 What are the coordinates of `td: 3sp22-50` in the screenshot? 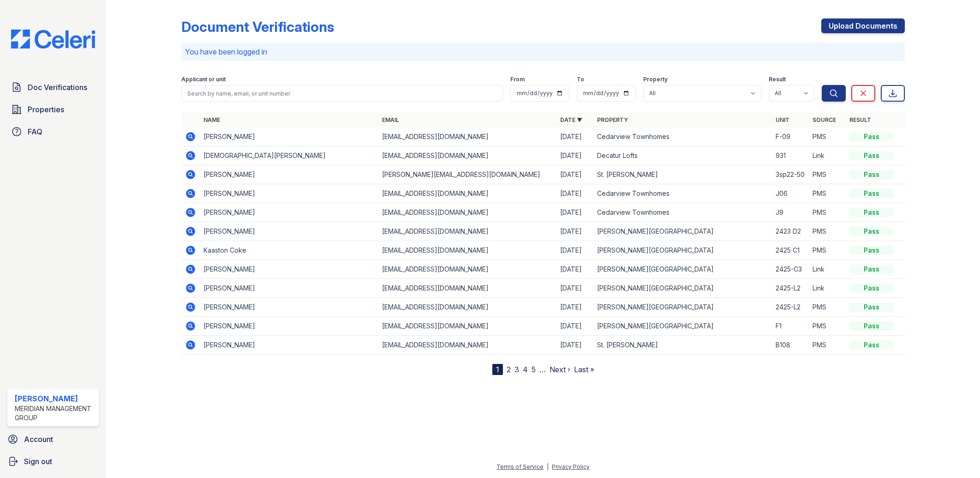 It's located at (790, 174).